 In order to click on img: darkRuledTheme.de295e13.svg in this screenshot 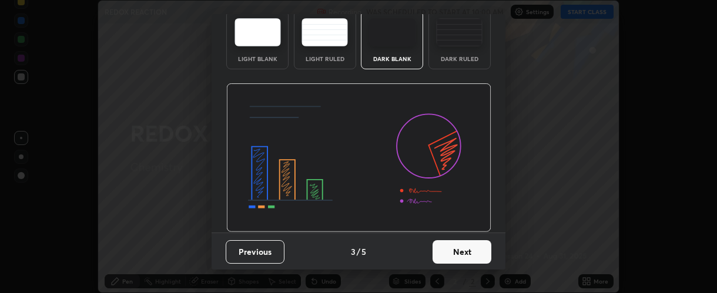, I will do `click(459, 32)`.